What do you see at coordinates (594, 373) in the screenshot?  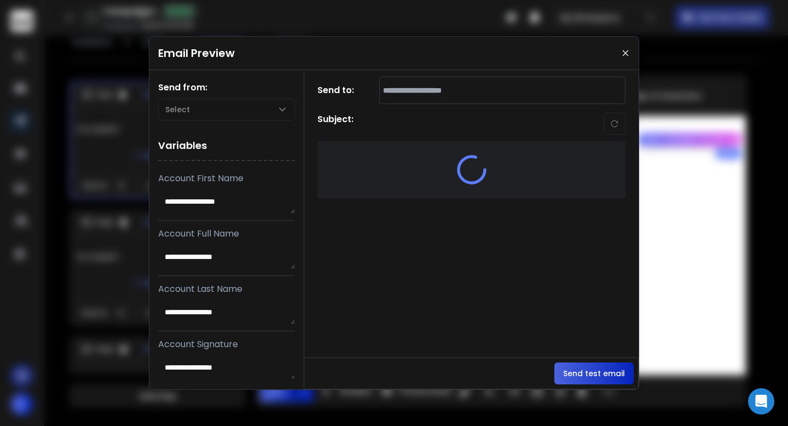 I see `button: Send test email` at bounding box center [594, 373].